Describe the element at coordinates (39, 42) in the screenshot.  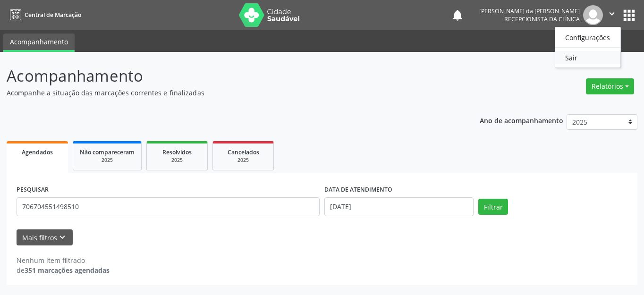
I see `a: Acompanhamento` at that location.